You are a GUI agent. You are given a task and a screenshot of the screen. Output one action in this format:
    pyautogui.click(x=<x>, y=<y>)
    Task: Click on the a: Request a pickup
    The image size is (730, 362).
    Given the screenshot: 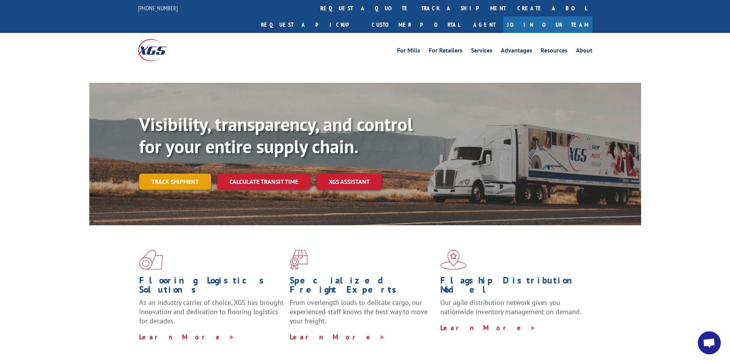 What is the action you would take?
    pyautogui.click(x=310, y=25)
    